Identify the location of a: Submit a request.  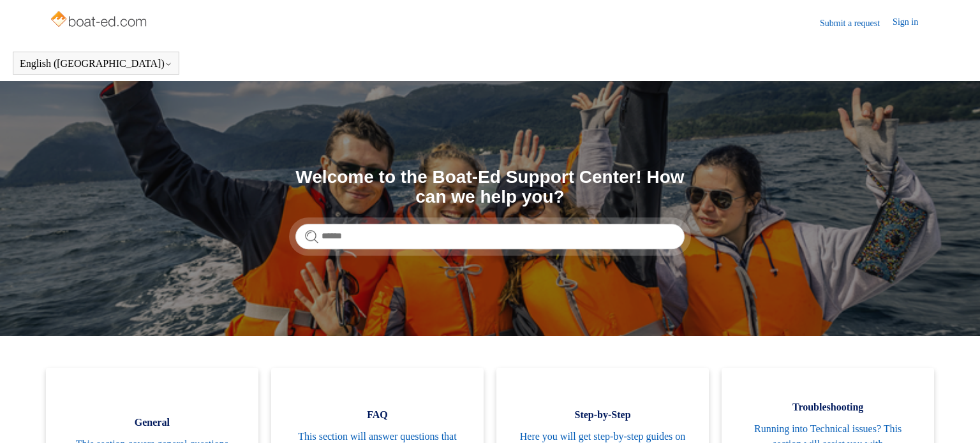
(856, 23).